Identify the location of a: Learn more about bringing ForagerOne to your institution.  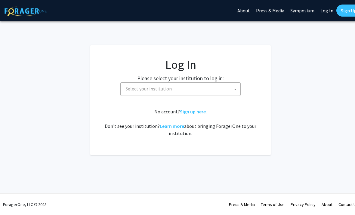
(172, 126).